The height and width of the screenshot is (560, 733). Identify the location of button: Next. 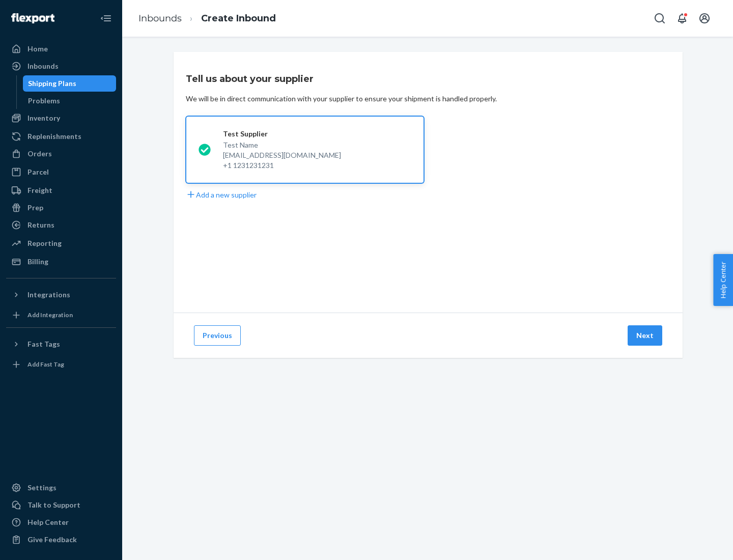
(645, 335).